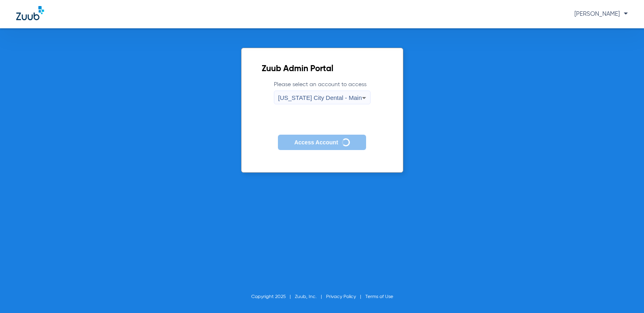 The image size is (644, 313). I want to click on a: Privacy Policy, so click(341, 297).